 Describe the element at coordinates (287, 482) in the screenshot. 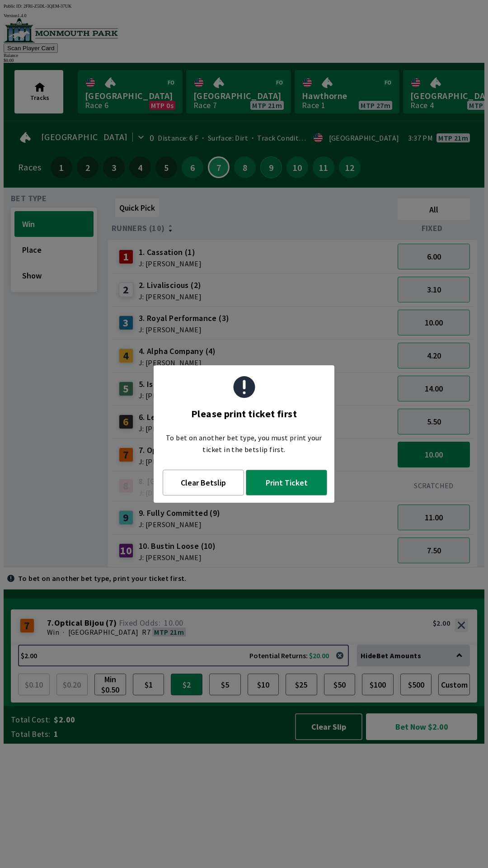

I see `span: Print Ticket` at that location.